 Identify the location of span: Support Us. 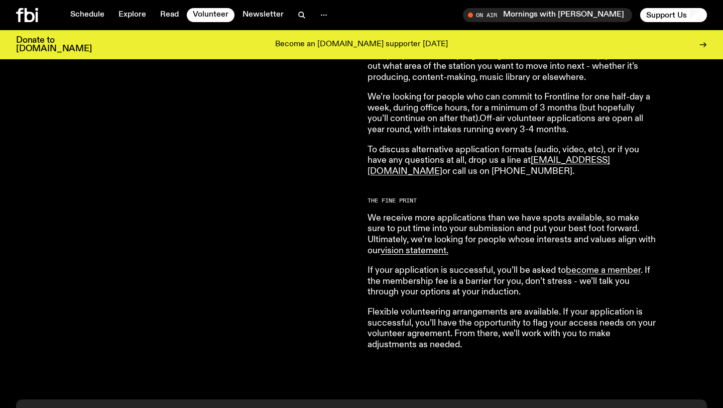
(666, 15).